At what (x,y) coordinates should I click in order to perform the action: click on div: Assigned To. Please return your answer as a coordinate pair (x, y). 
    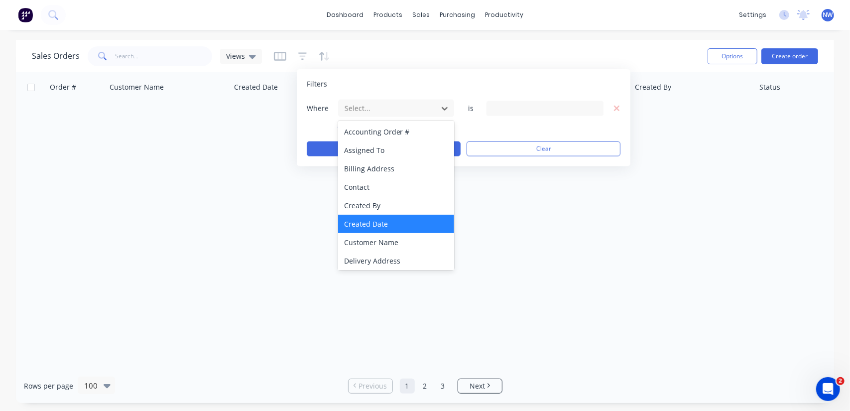
    Looking at the image, I should click on (396, 150).